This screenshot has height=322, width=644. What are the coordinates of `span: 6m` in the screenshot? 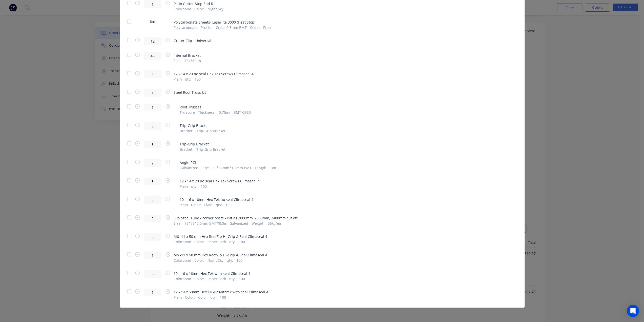 It's located at (153, 21).